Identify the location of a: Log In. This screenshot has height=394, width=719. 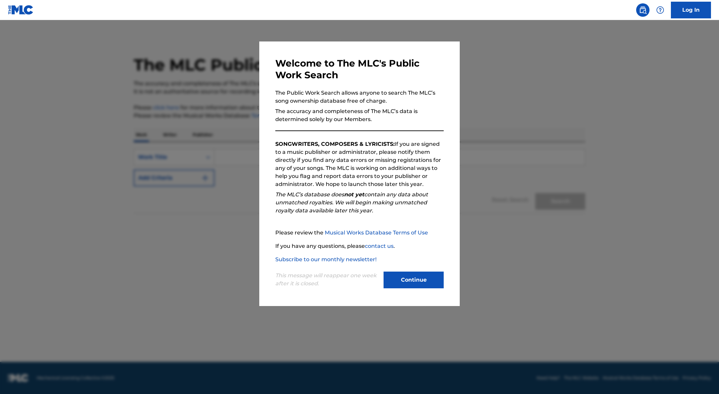
(691, 10).